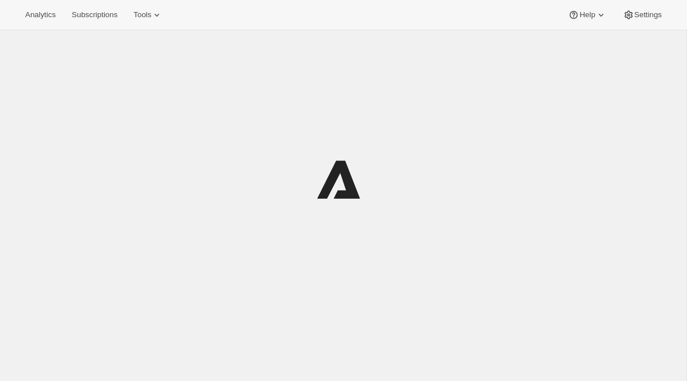 This screenshot has height=381, width=687. What do you see at coordinates (643, 15) in the screenshot?
I see `button: Settings` at bounding box center [643, 15].